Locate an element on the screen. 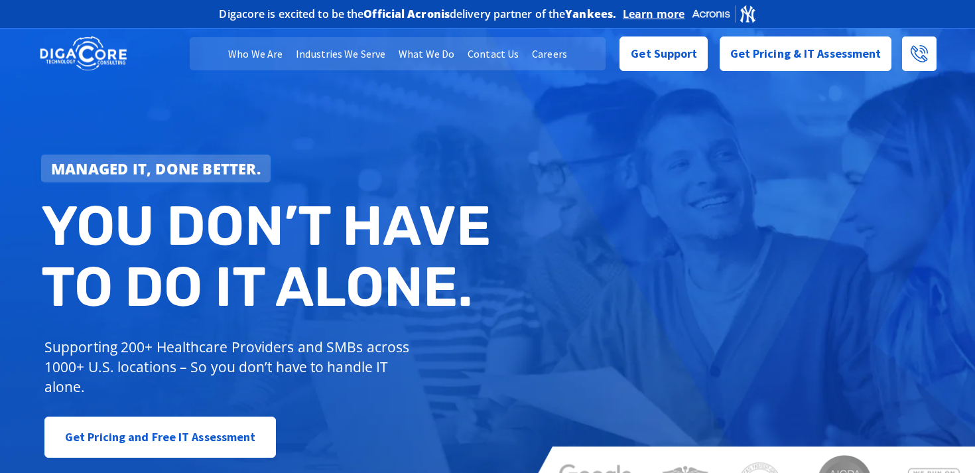 The height and width of the screenshot is (473, 975). a: Learn more is located at coordinates (653, 14).